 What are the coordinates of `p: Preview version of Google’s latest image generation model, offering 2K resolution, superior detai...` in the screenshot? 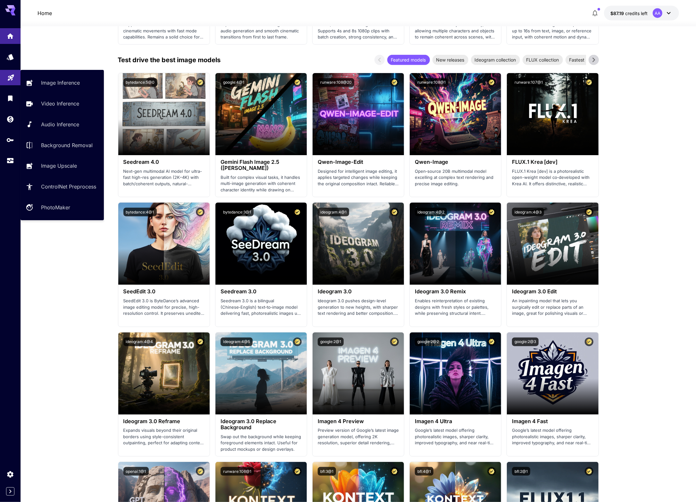 It's located at (358, 437).